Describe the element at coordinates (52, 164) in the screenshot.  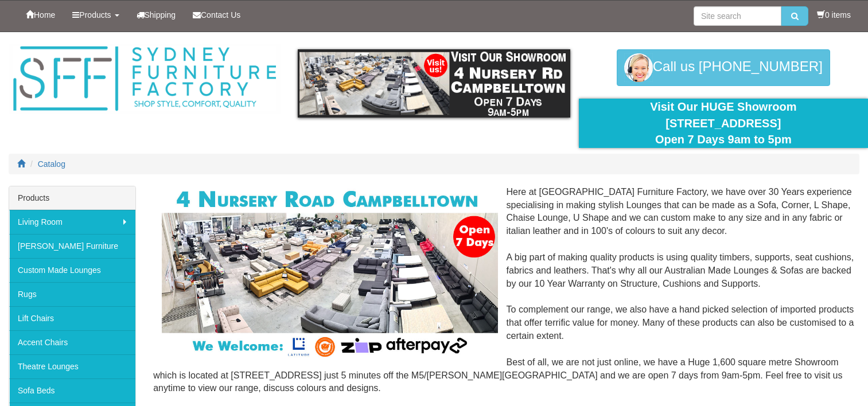
I see `span: Catalog` at that location.